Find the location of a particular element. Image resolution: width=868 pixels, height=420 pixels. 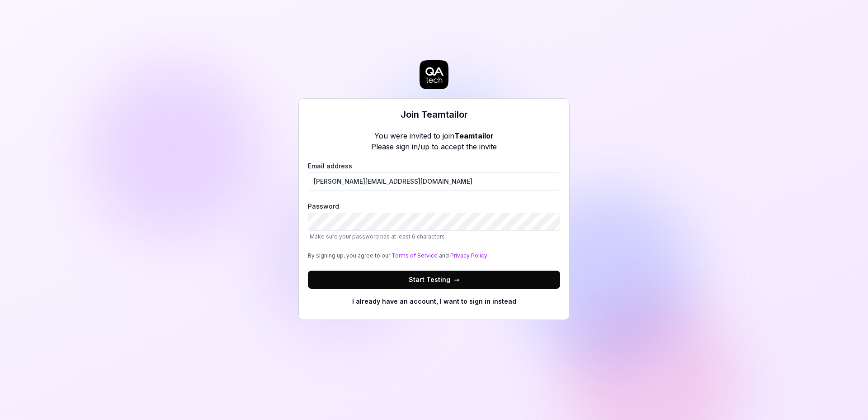

label: Email address is located at coordinates (434, 176).